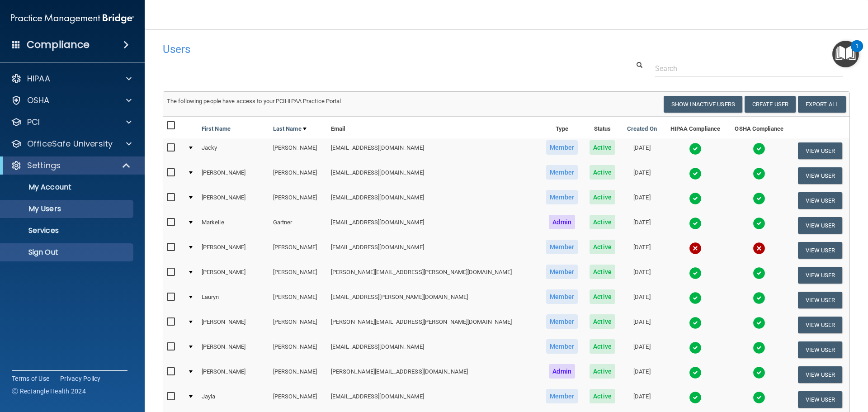  Describe the element at coordinates (562, 371) in the screenshot. I see `span: Admin` at that location.